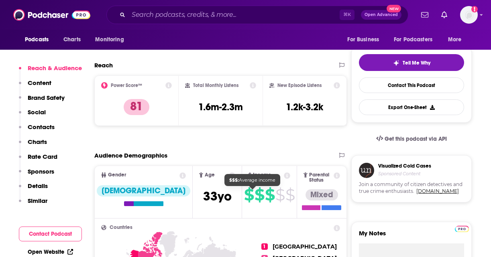 The width and height of the screenshot is (491, 257). Describe the element at coordinates (469, 15) in the screenshot. I see `span: Logged in as KThulin` at that location.